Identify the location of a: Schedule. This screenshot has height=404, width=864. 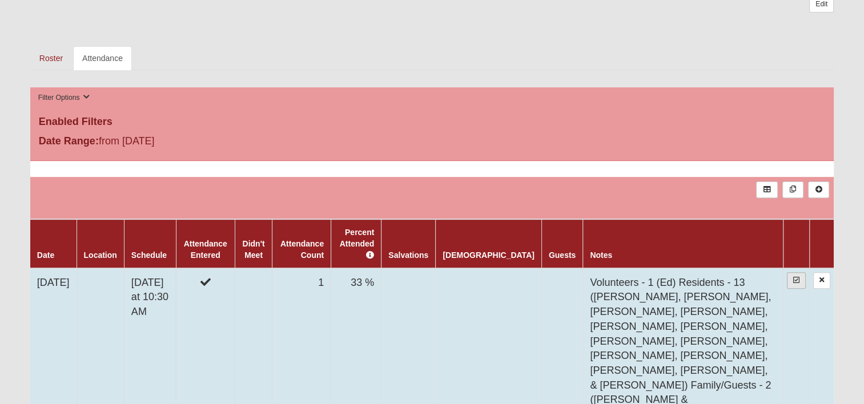
(149, 255).